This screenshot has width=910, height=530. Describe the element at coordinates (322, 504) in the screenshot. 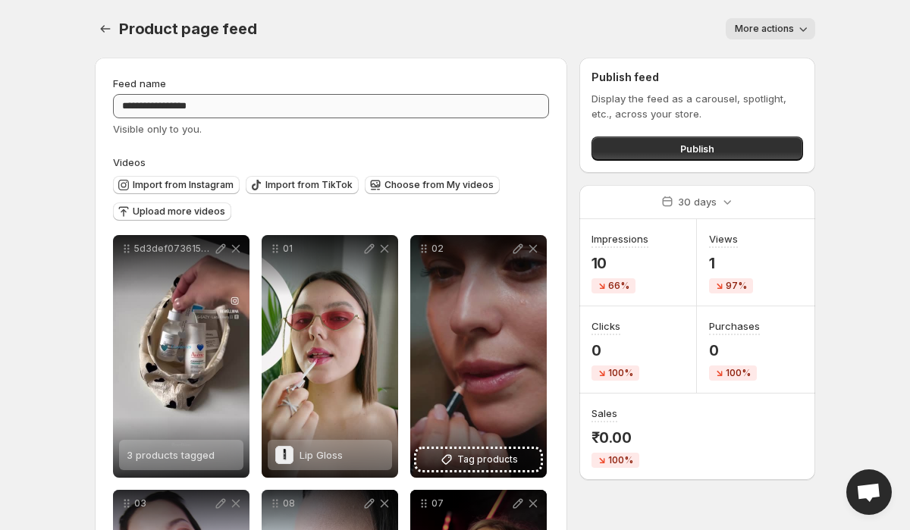

I see `p: 08` at that location.